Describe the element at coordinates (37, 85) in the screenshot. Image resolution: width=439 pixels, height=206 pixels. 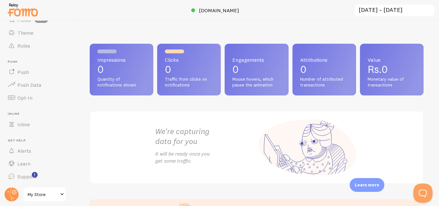
I see `a: Push Data` at that location.